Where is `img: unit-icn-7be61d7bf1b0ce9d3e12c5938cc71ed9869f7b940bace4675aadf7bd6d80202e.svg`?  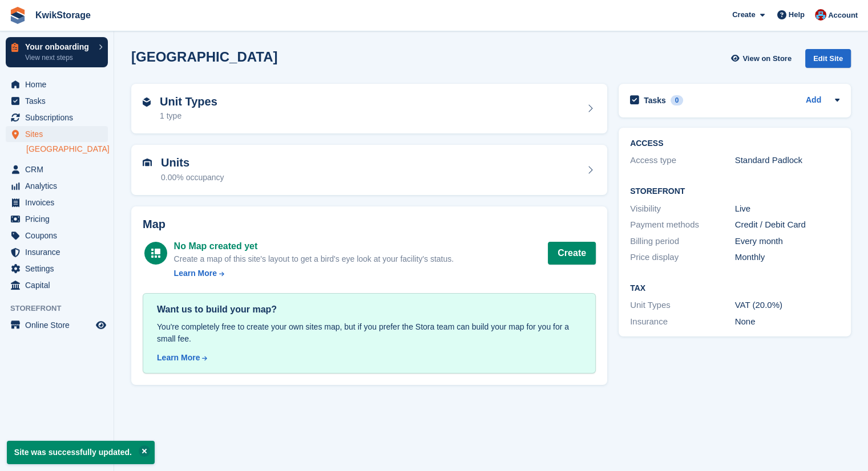 img: unit-icn-7be61d7bf1b0ce9d3e12c5938cc71ed9869f7b940bace4675aadf7bd6d80202e.svg is located at coordinates (148, 163).